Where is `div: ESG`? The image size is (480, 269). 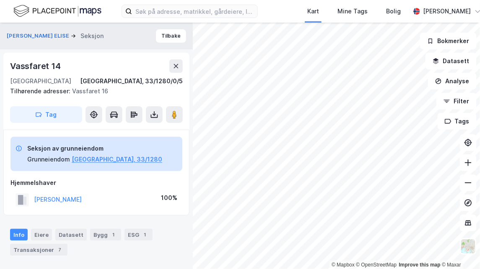 div: ESG is located at coordinates (138, 235).